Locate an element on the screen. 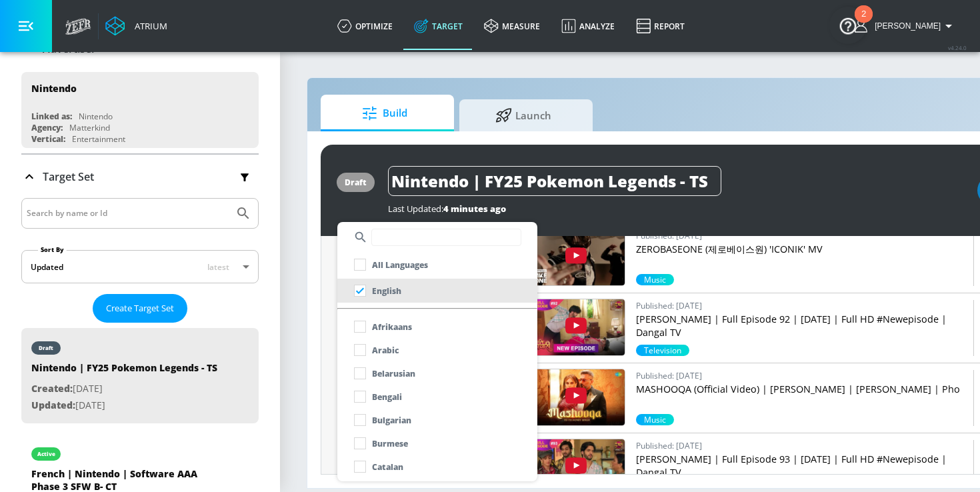 The image size is (980, 492). p: Arabic is located at coordinates (385, 350).